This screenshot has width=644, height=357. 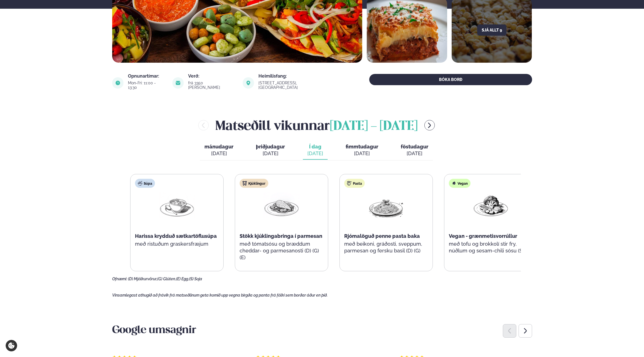 What do you see at coordinates (212, 76) in the screenshot?
I see `div: Verð:` at bounding box center [212, 76].